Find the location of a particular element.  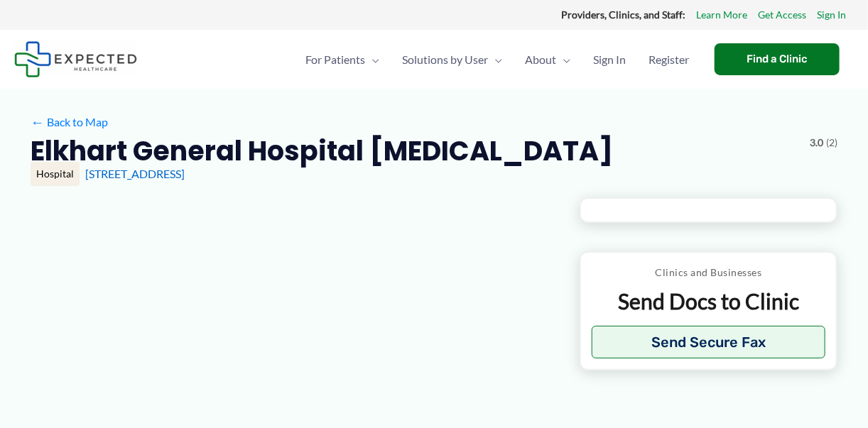

a: Get Access is located at coordinates (781, 15).